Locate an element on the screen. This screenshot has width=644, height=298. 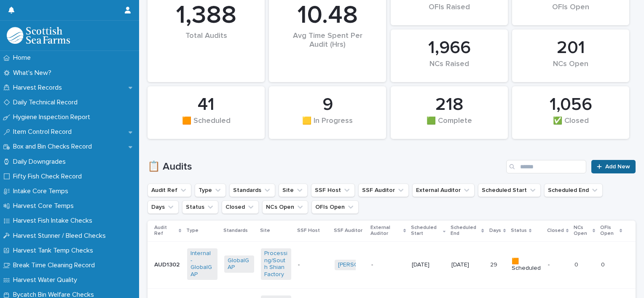
div: 10.48 is located at coordinates (328, 16).